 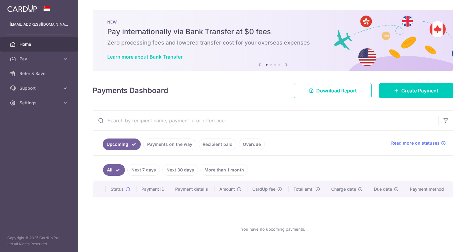 I want to click on a: Overdue, so click(x=252, y=144).